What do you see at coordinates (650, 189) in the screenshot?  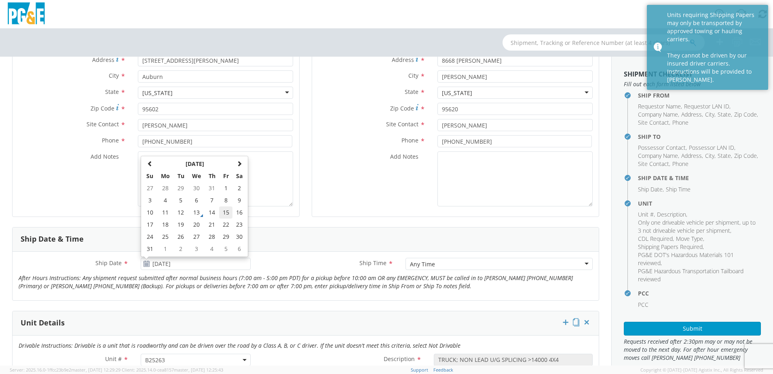 I see `span: Ship Date` at bounding box center [650, 189].